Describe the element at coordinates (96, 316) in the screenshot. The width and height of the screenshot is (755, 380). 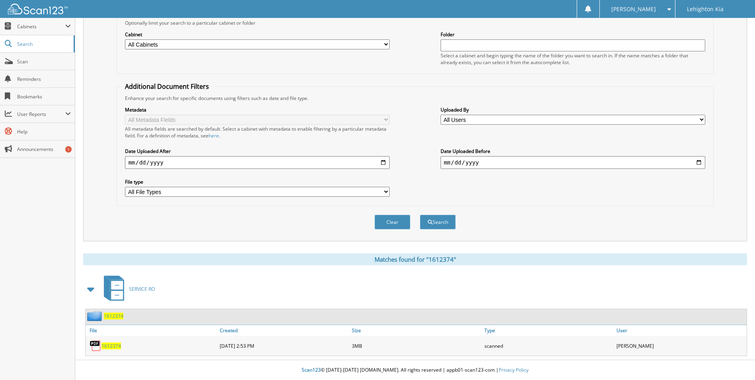
I see `img: folder2.png` at that location.